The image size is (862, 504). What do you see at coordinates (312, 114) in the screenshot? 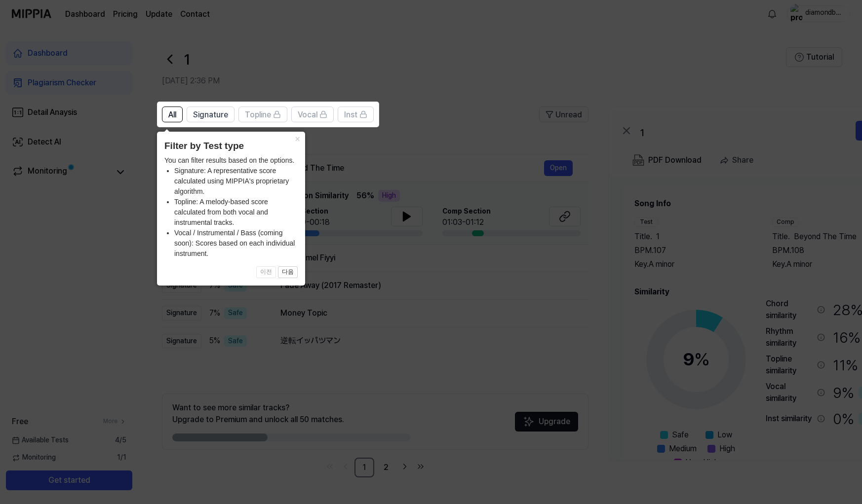
I see `button: Vocal` at bounding box center [312, 114].